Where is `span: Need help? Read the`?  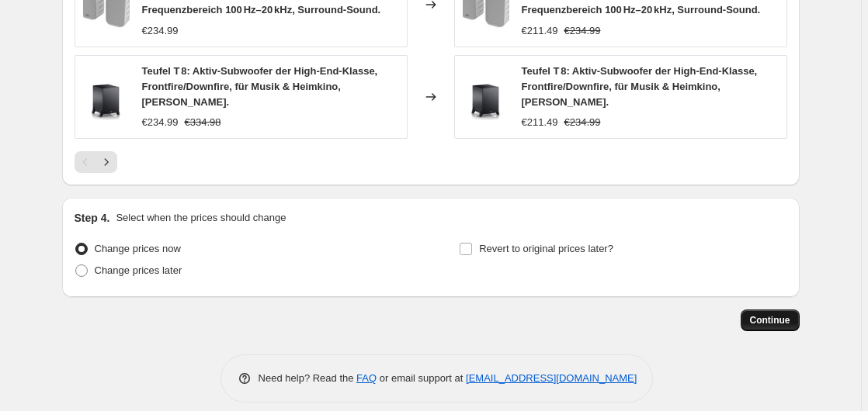 span: Need help? Read the is located at coordinates (308, 377).